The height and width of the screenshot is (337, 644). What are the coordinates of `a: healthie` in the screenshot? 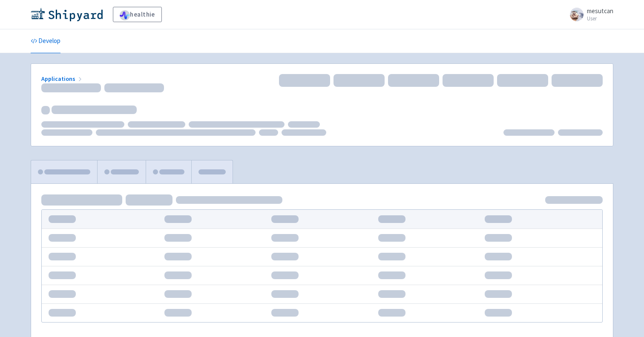 It's located at (137, 15).